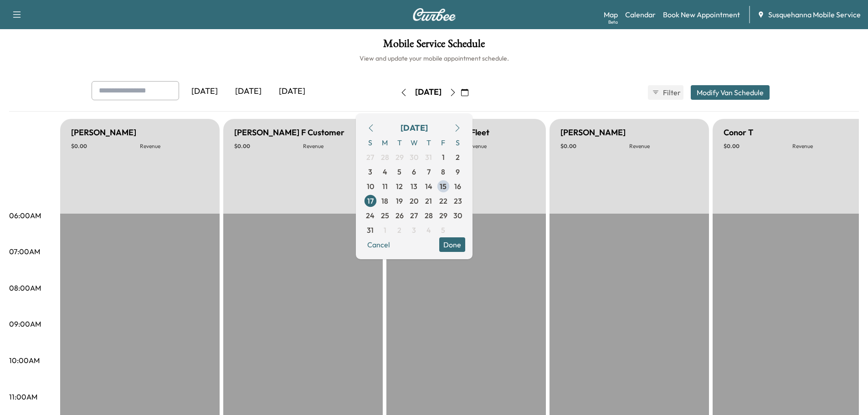 This screenshot has width=868, height=415. What do you see at coordinates (378, 244) in the screenshot?
I see `button: Cancel` at bounding box center [378, 244].